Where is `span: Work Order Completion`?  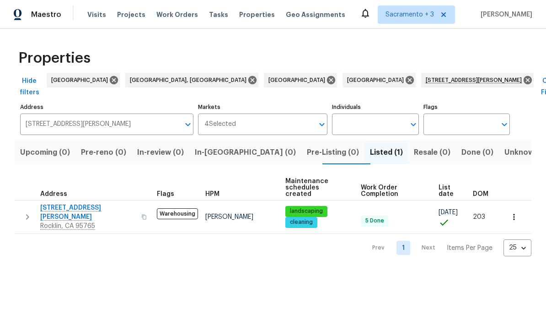
span: Work Order Completion is located at coordinates (392, 191).